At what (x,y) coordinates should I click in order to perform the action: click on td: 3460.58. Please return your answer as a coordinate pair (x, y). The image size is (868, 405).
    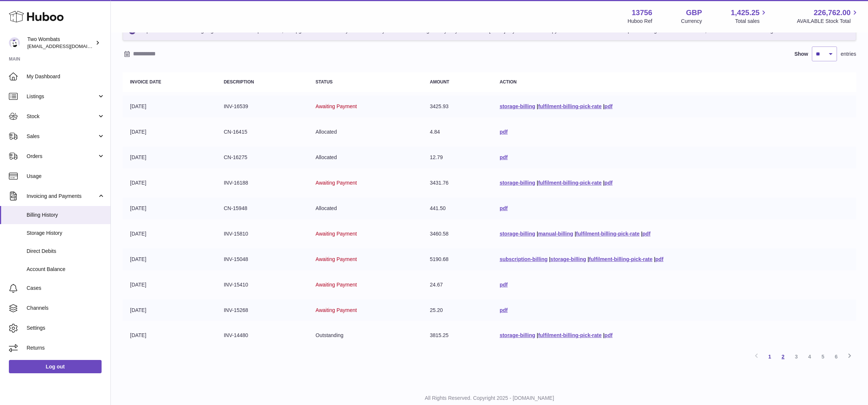
    Looking at the image, I should click on (457, 234).